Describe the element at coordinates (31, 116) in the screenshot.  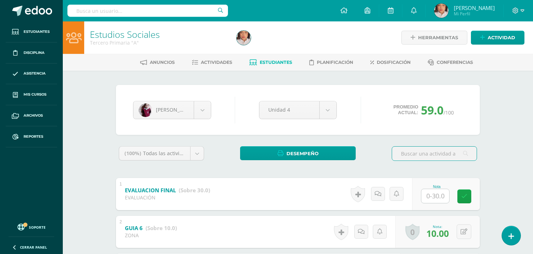
I see `a: Archivos` at that location.